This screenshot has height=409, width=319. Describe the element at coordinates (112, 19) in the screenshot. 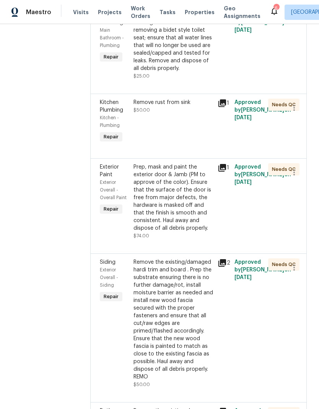

I see `span: Bathroom Plumbing` at that location.